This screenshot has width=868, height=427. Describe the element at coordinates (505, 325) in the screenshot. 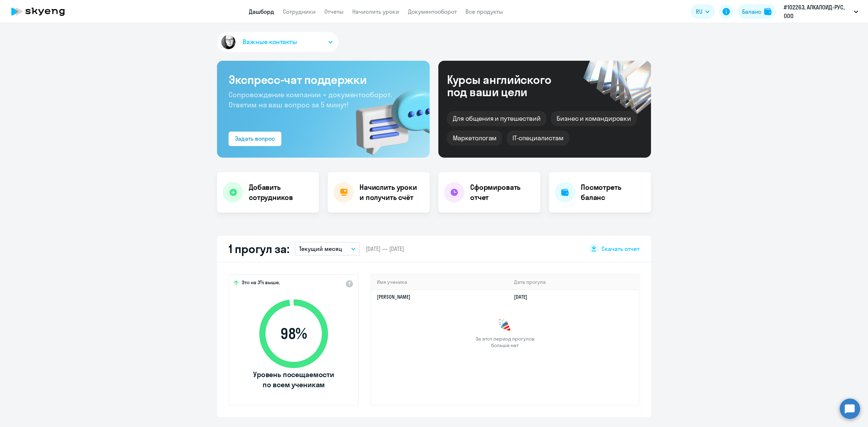

I see `img: congrats` at that location.